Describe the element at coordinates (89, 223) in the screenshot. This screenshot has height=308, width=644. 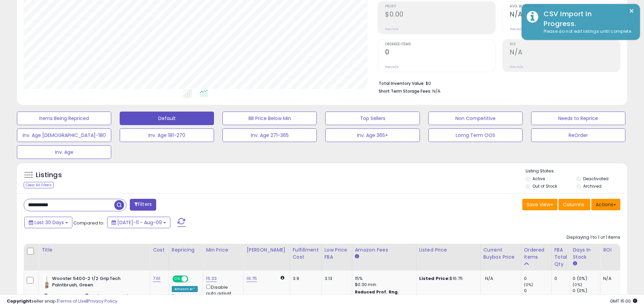
I see `span: Compared to:` at that location.